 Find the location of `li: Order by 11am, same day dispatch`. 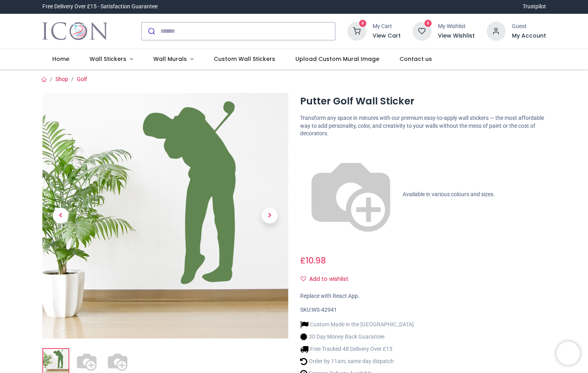

li: Order by 11am, same day dispatch is located at coordinates (357, 361).